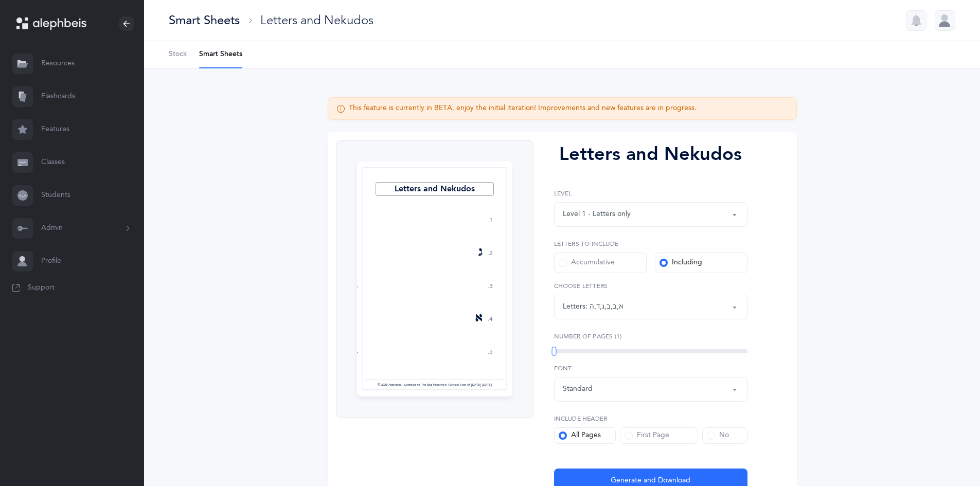 The image size is (980, 486). What do you see at coordinates (680, 263) in the screenshot?
I see `div: Including` at bounding box center [680, 263].